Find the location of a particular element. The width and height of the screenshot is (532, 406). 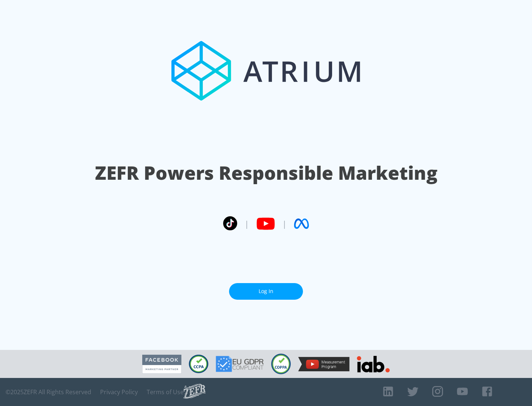

span: © 2025 ZEFR All Rights Reserved is located at coordinates (48, 392).